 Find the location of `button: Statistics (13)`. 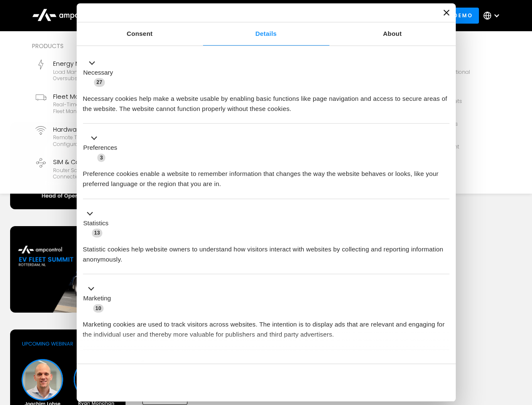

button: Statistics (13) is located at coordinates (98, 223).